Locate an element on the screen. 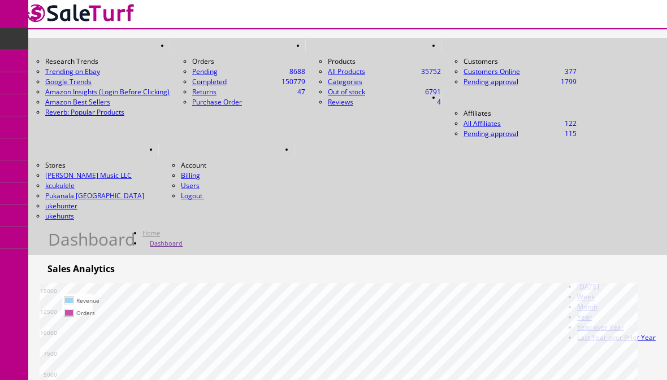  span: 8688 is located at coordinates (297, 72).